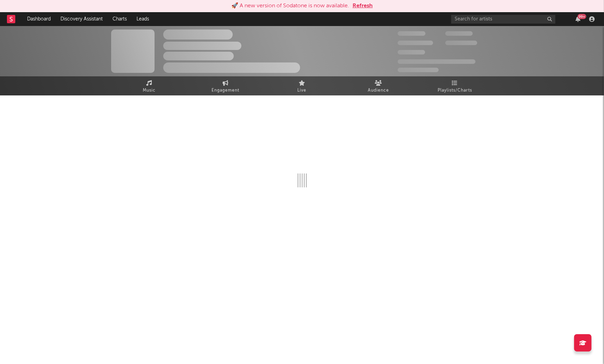 The height and width of the screenshot is (364, 604). What do you see at coordinates (437, 61) in the screenshot?
I see `span: 50.000.000 Monthly Listeners` at bounding box center [437, 61].